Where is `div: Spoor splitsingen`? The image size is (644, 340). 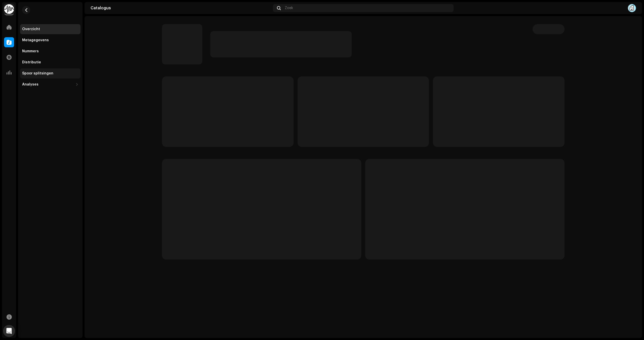 div: Spoor splitsingen is located at coordinates (38, 74).